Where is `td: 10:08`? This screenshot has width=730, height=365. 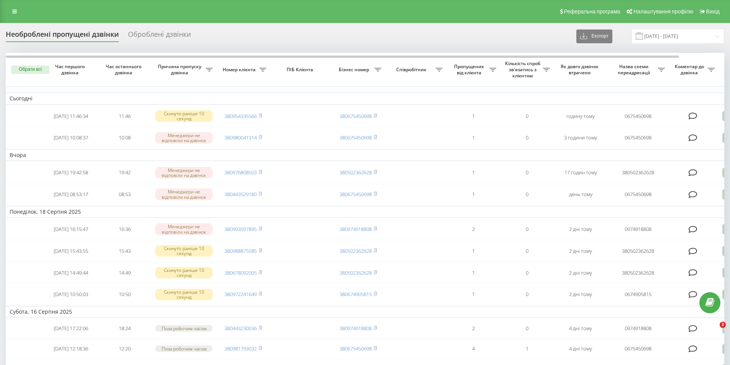 td: 10:08 is located at coordinates (124, 137).